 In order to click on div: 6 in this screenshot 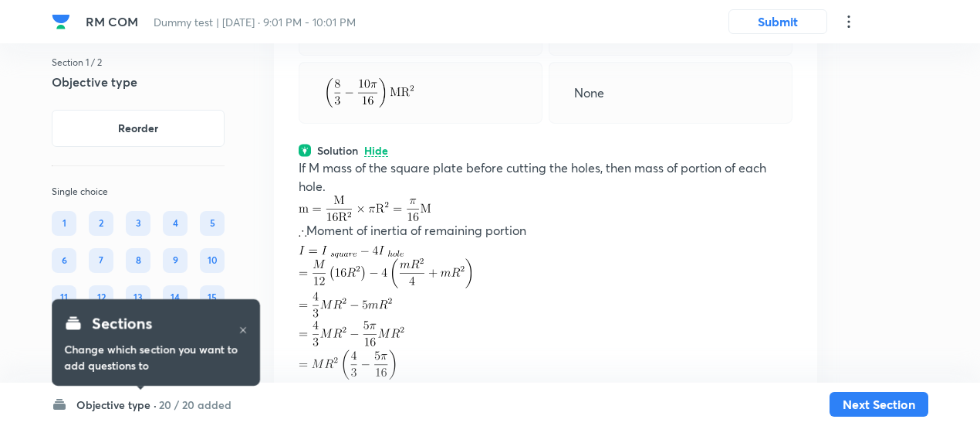, I will do `click(64, 260)`.